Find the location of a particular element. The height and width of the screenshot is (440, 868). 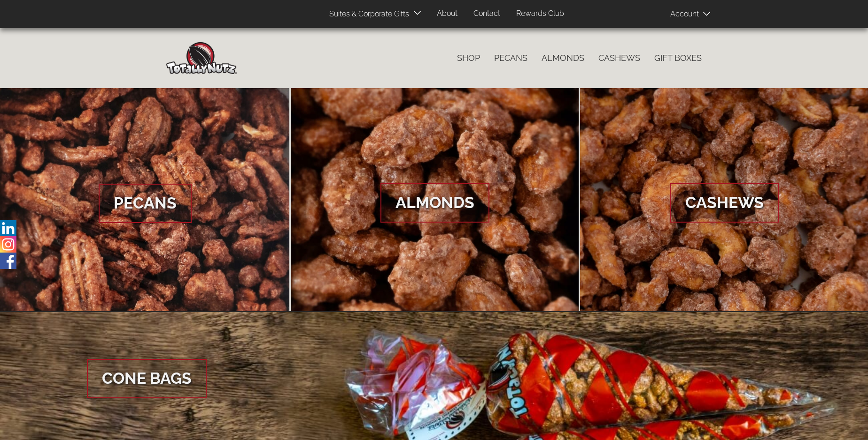

a: Contact is located at coordinates (487, 13).